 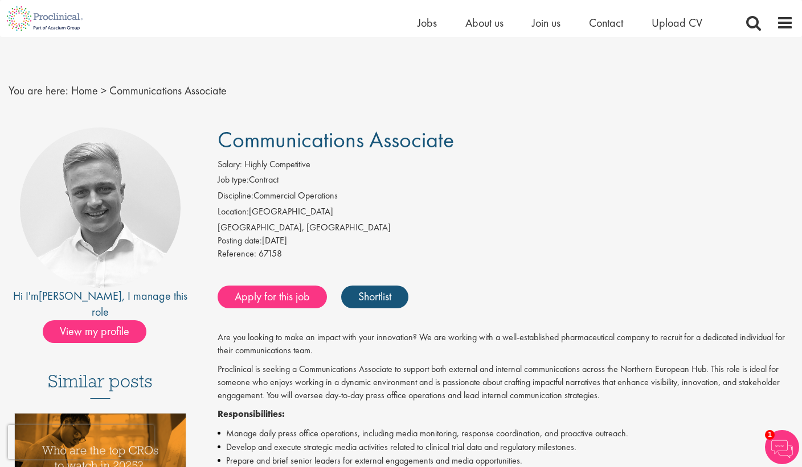 I want to click on label: Job type:, so click(x=233, y=180).